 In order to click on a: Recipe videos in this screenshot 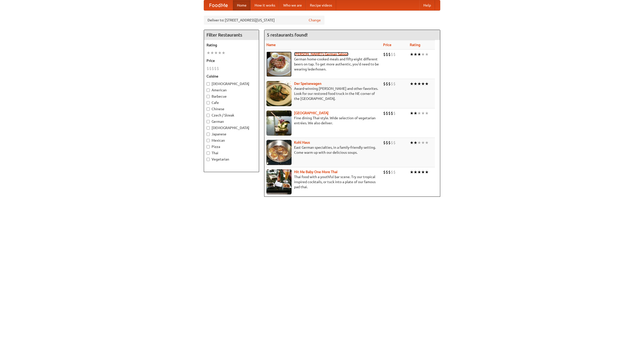, I will do `click(321, 5)`.